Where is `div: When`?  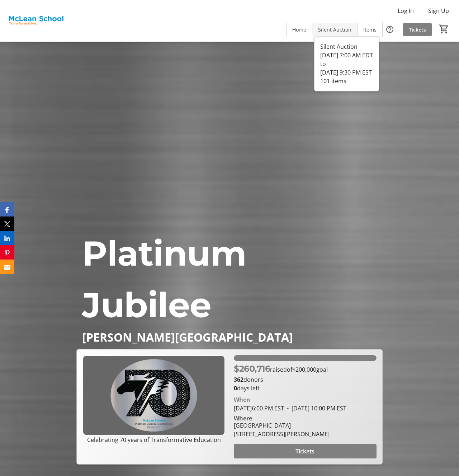 div: When is located at coordinates (242, 400).